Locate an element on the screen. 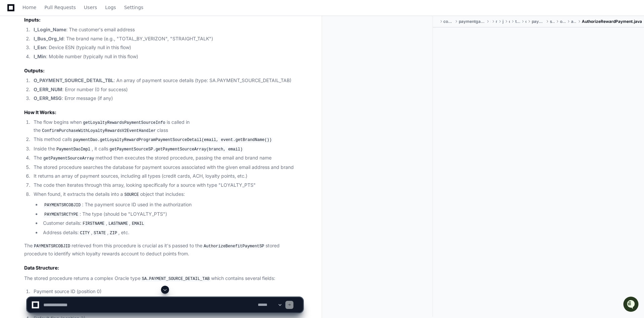 This screenshot has height=318, width=644. li: : Mobile number (typically null in this flow) is located at coordinates (167, 56).